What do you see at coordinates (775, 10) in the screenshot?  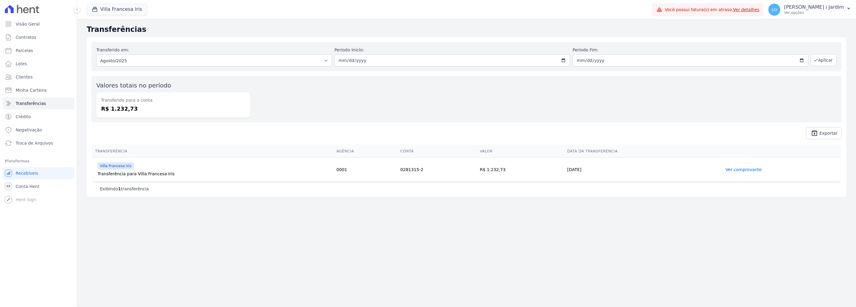 I see `span: LG` at bounding box center [775, 10].